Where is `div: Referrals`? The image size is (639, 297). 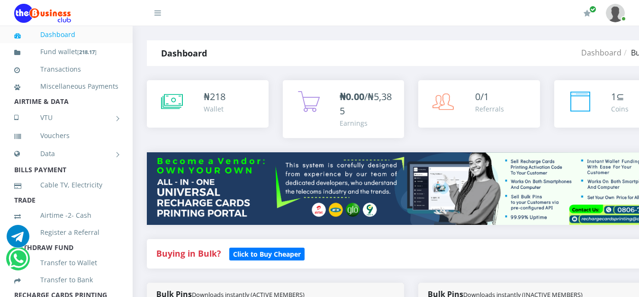 div: Referrals is located at coordinates (489, 108).